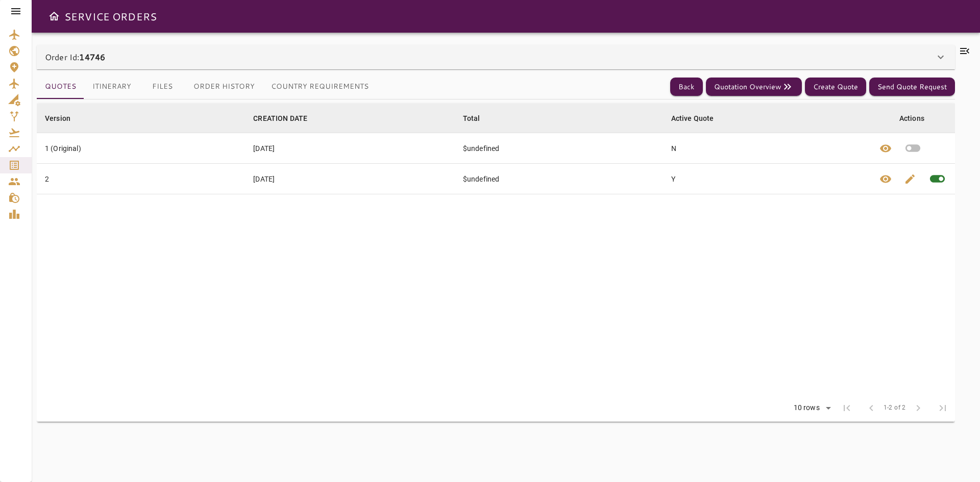 The width and height of the screenshot is (980, 482). Describe the element at coordinates (163, 87) in the screenshot. I see `button: Files` at that location.